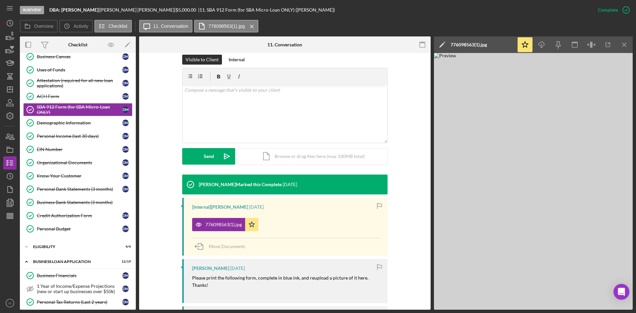  What do you see at coordinates (78, 149) in the screenshot?
I see `a: EIN NumberDM` at bounding box center [78, 149].